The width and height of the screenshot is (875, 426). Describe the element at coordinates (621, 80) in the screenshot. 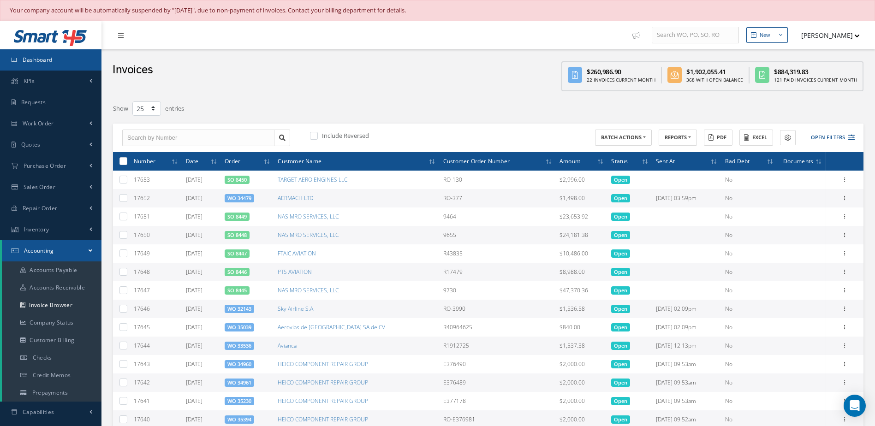

I see `div: 22 Invoices Current Month` at that location.